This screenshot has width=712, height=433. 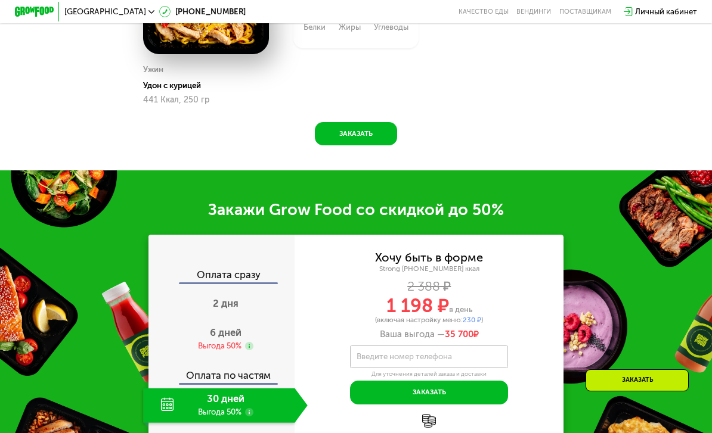 What do you see at coordinates (585, 11) in the screenshot?
I see `div: поставщикам` at bounding box center [585, 11].